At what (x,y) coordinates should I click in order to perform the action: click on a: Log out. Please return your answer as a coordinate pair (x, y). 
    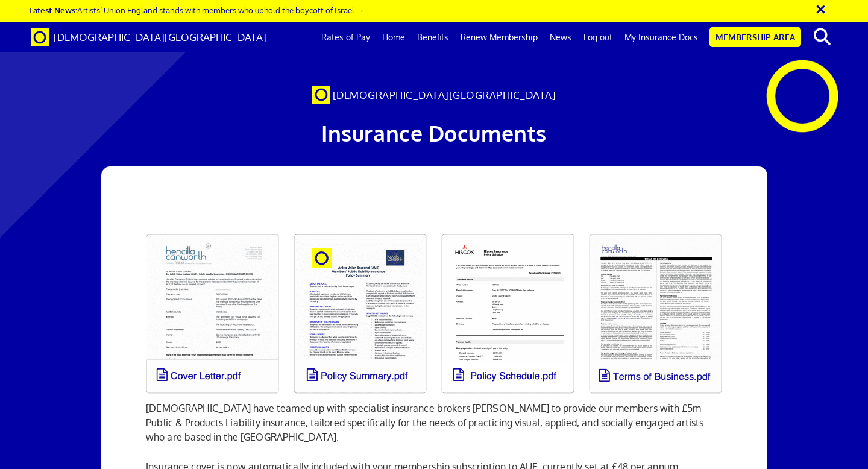
    Looking at the image, I should click on (598, 38).